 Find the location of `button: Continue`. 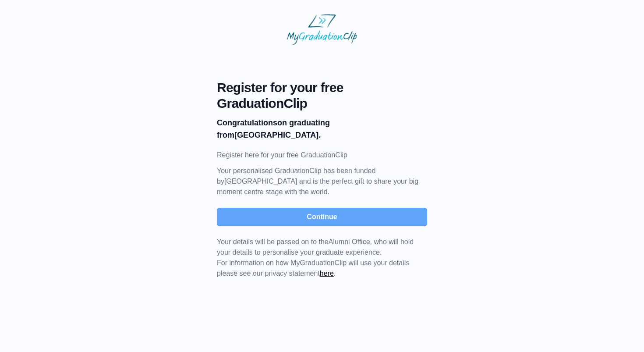

button: Continue is located at coordinates (322, 217).